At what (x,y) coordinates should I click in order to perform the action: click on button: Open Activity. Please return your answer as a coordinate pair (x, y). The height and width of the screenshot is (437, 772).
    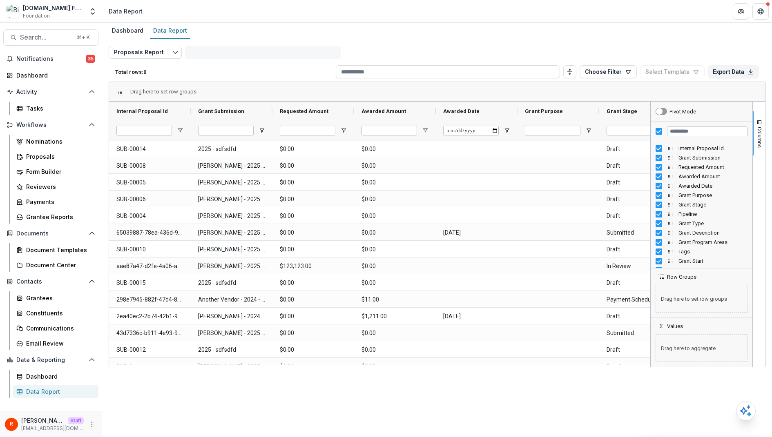
    Looking at the image, I should click on (51, 92).